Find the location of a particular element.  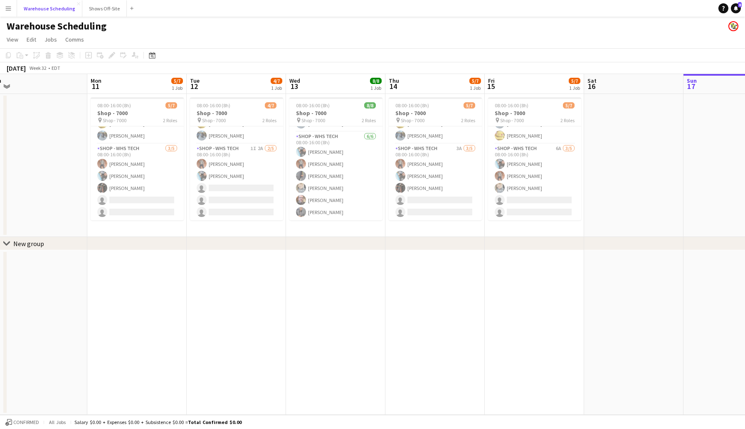

span: Jobs is located at coordinates (51, 39).